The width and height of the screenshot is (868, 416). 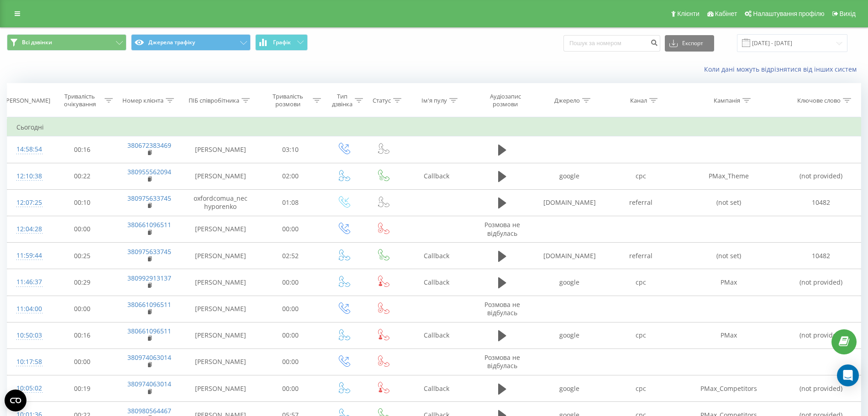 I want to click on button: Графік, so click(x=282, y=43).